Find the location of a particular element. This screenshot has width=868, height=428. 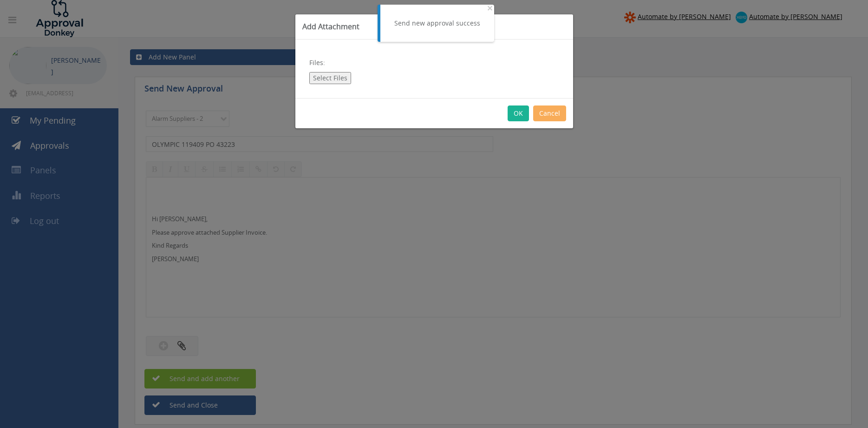

div: Files: is located at coordinates (435, 69).